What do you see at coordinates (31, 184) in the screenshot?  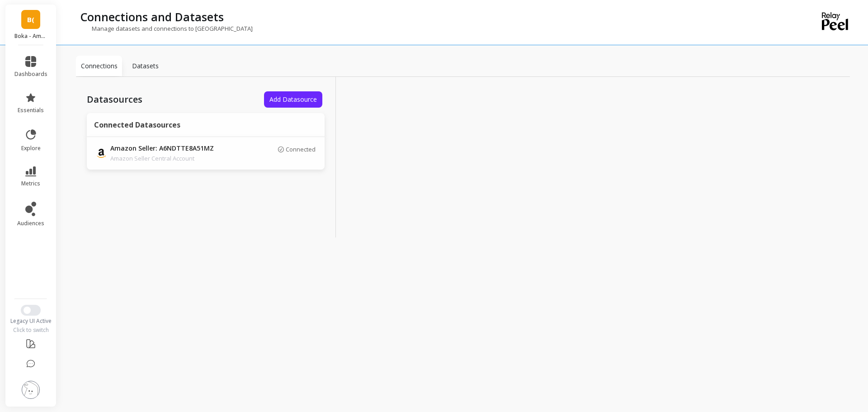 I see `span: metrics` at bounding box center [31, 184].